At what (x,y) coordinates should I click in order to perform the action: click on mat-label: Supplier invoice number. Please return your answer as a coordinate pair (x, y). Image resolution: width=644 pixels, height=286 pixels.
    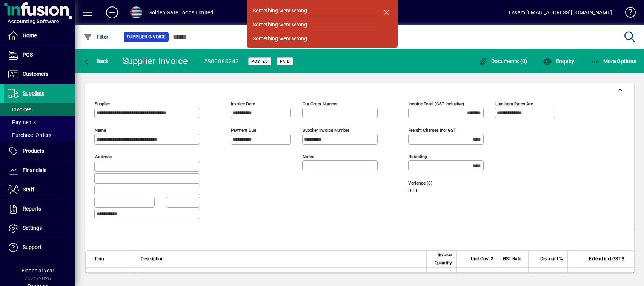
    Looking at the image, I should click on (326, 130).